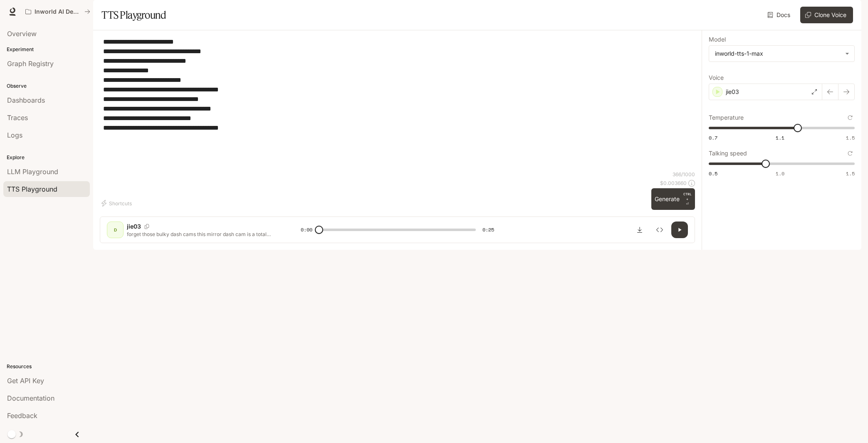  I want to click on span: 1.0, so click(780, 173).